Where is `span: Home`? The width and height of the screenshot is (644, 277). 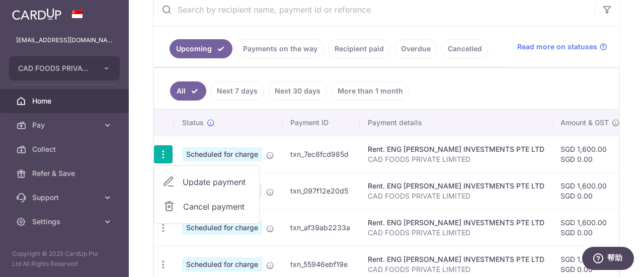
span: Home is located at coordinates (66, 101).